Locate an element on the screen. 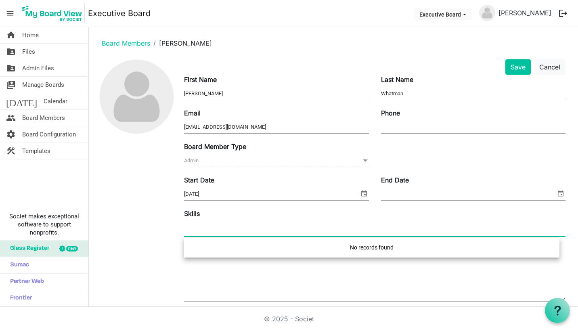  label: Board Member Type is located at coordinates (215, 146).